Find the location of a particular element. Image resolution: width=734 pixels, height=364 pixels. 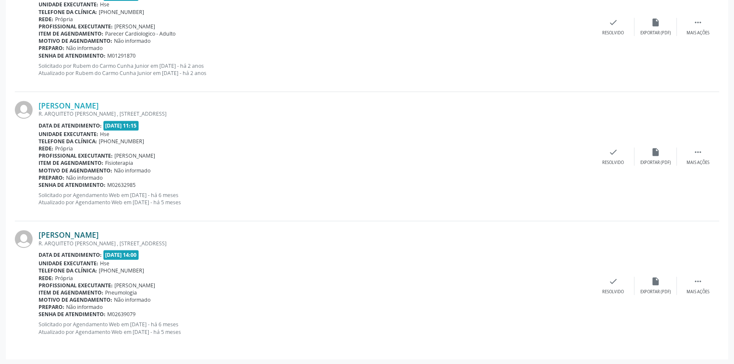

span: Pneumologia is located at coordinates (121, 293).